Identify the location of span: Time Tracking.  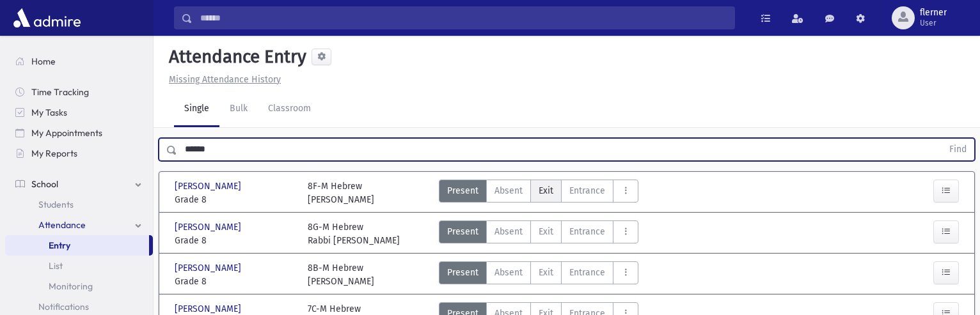
(60, 92).